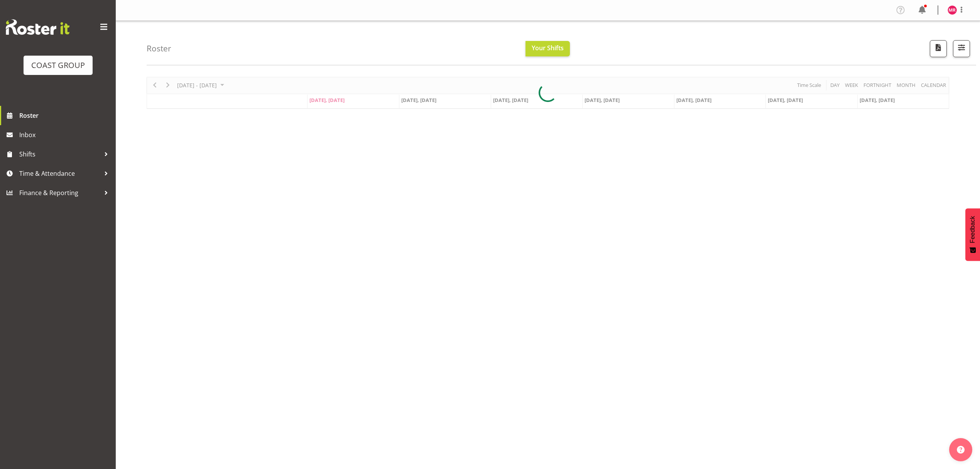  I want to click on span: Your Shifts, so click(547, 48).